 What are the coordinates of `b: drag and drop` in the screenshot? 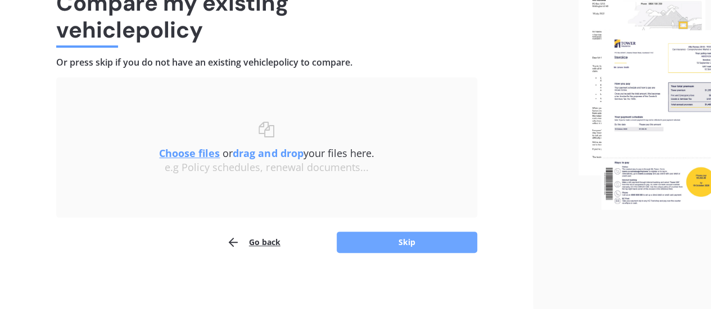 It's located at (267, 153).